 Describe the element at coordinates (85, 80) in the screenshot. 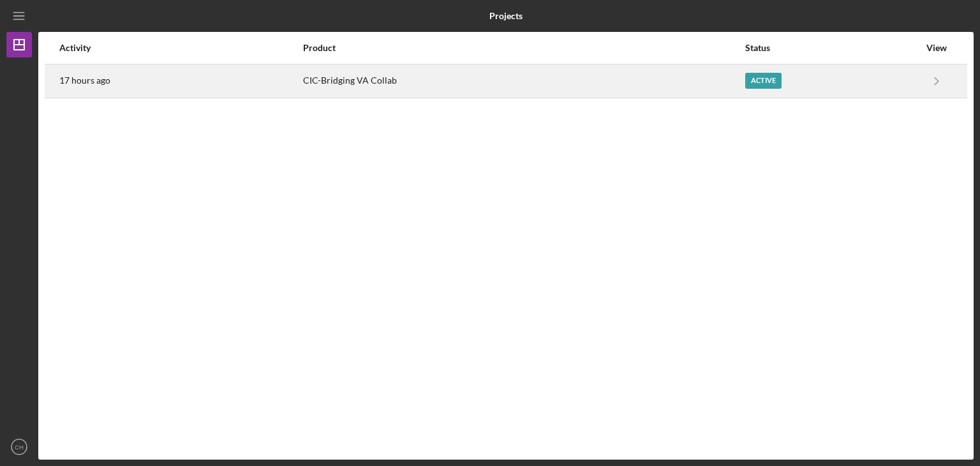

I see `time: 2025-10-14 21:08` at that location.